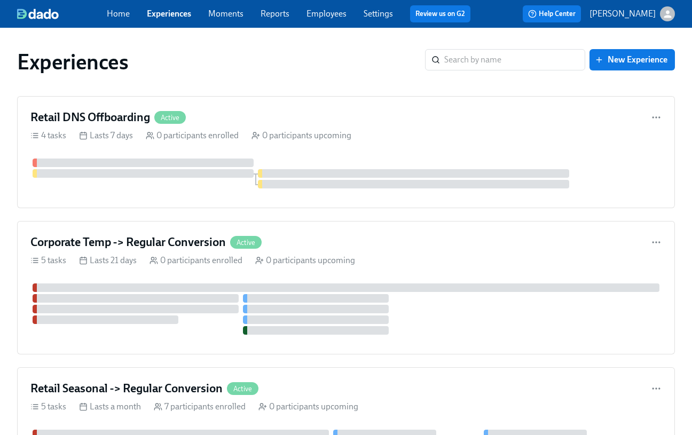  I want to click on span: Help Center, so click(551, 14).